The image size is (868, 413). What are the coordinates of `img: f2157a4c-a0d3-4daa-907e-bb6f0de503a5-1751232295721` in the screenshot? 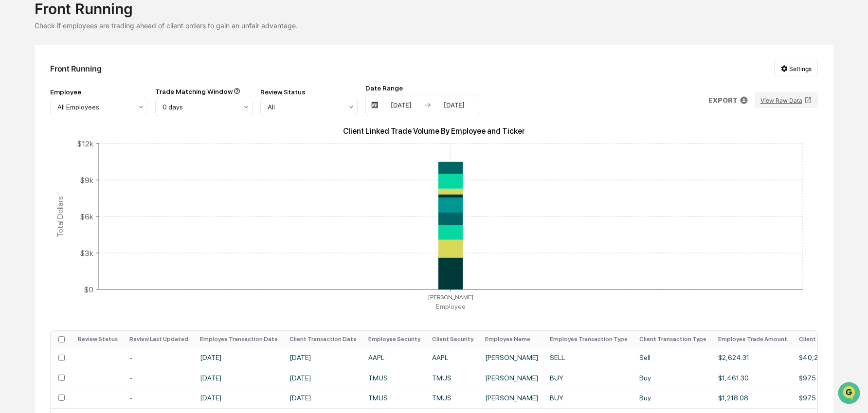 It's located at (12, 12).